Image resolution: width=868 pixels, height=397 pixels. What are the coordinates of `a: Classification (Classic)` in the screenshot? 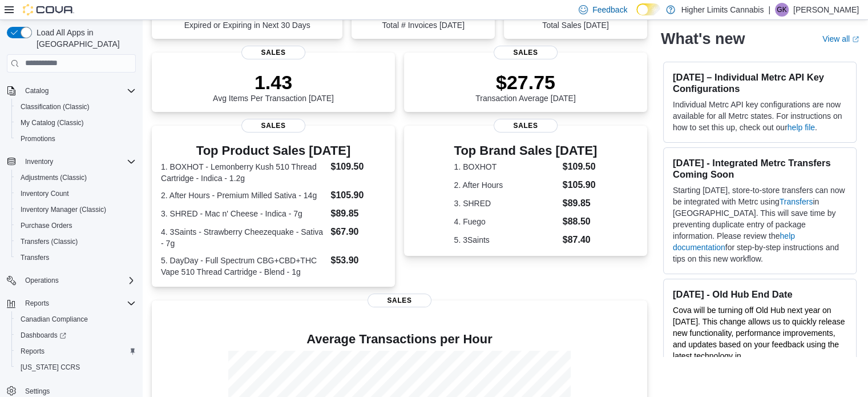 It's located at (55, 106).